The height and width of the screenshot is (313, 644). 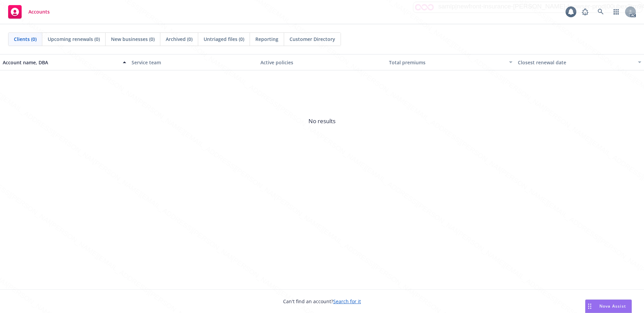 I want to click on button: Service team, so click(x=193, y=62).